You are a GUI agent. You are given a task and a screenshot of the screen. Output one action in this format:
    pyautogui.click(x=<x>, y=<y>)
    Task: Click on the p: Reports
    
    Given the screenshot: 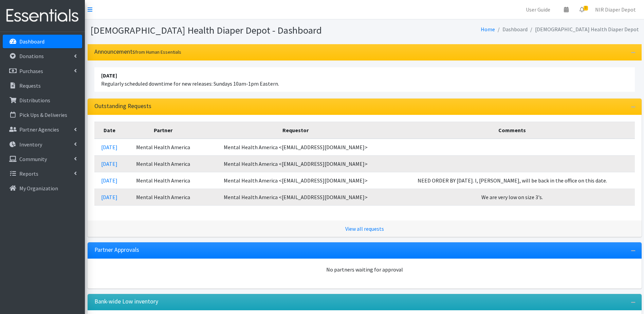 What is the action you would take?
    pyautogui.click(x=29, y=174)
    